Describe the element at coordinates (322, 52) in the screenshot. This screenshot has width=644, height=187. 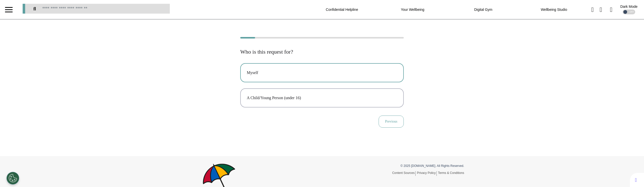
I see `h2: Who is this request for?` at that location.